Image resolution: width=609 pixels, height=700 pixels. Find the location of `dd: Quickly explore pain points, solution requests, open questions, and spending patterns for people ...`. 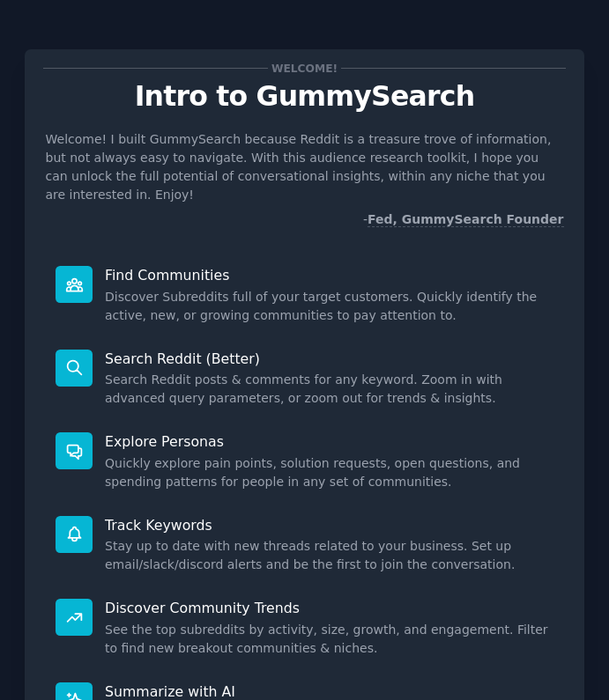

dd: Quickly explore pain points, solution requests, open questions, and spending patterns for people ... is located at coordinates (329, 473).